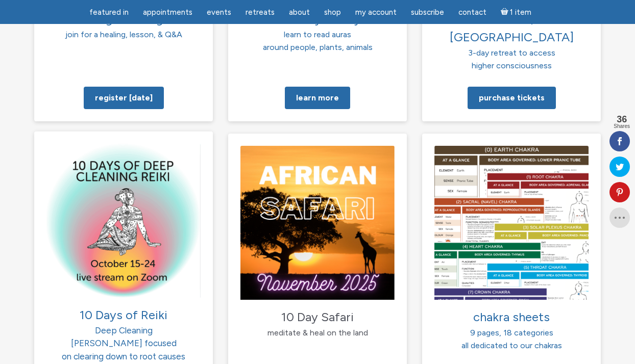 Image resolution: width=635 pixels, height=364 pixels. What do you see at coordinates (318, 98) in the screenshot?
I see `a: Learn more` at bounding box center [318, 98].